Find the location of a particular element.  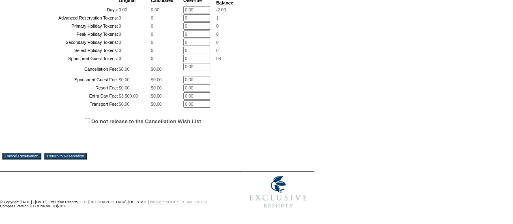

a: PRIVACY POLICY is located at coordinates (164, 202).